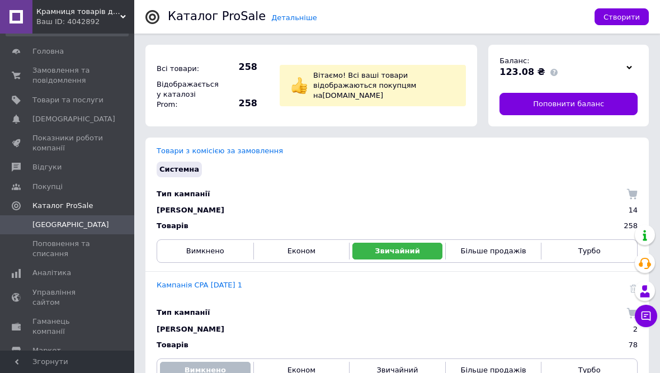 This screenshot has width=660, height=373. I want to click on a: Поповнити баланс, so click(568, 104).